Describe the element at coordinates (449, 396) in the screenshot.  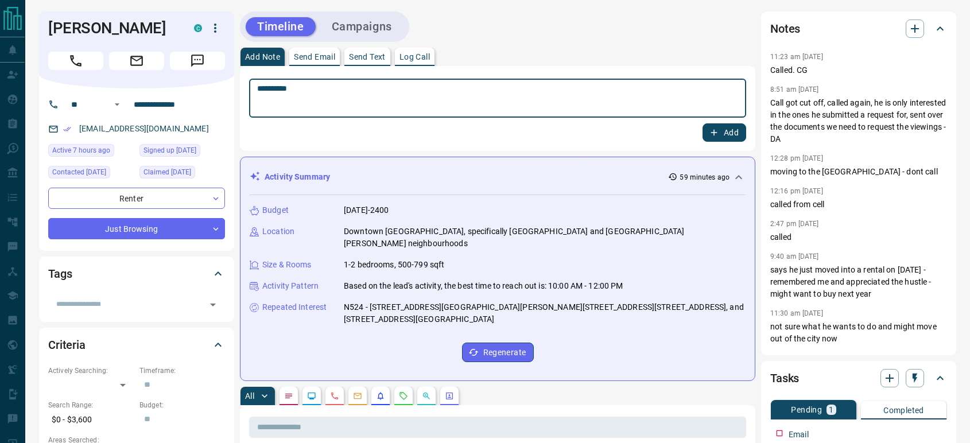
I see `svg: Agent Actions` at that location.